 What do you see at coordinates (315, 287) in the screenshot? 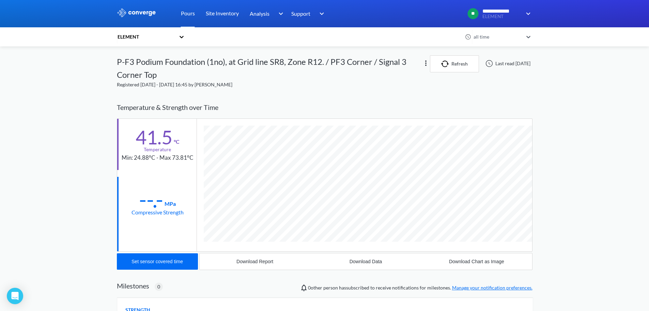
I see `span: 0 other` at bounding box center [315, 287].